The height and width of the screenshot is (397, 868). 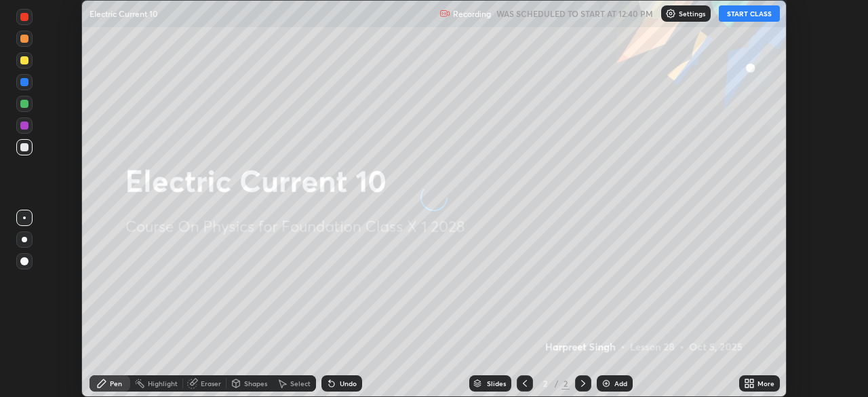 I want to click on h5: WAS SCHEDULED TO START AT 12:40 PM, so click(x=574, y=14).